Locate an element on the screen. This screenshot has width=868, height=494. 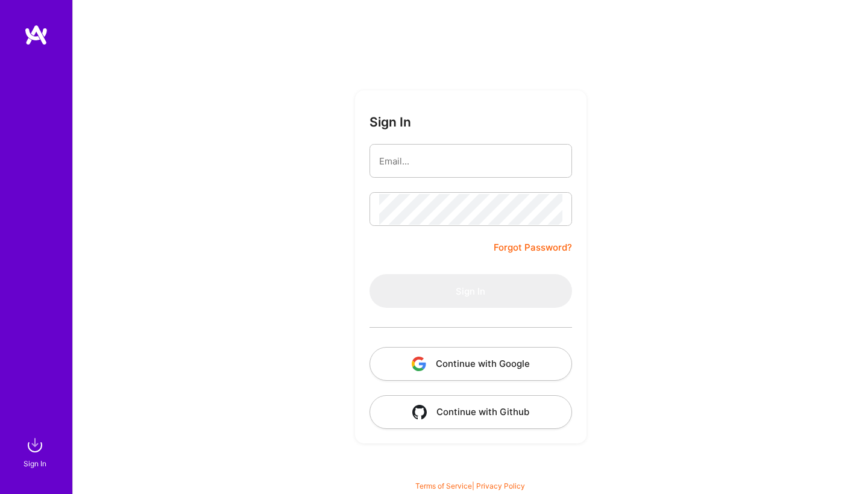
button: Continue with Github is located at coordinates (471, 412).